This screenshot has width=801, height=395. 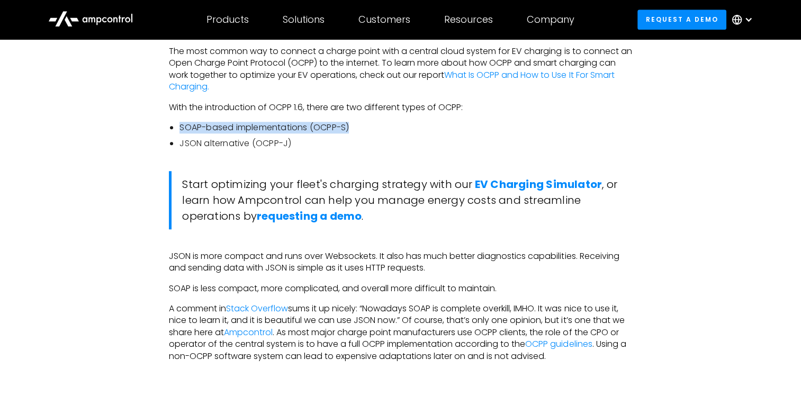 What do you see at coordinates (400, 107) in the screenshot?
I see `p: With the introduction of OCPP 1.6, there are two different types of OCPP:` at bounding box center [400, 107].